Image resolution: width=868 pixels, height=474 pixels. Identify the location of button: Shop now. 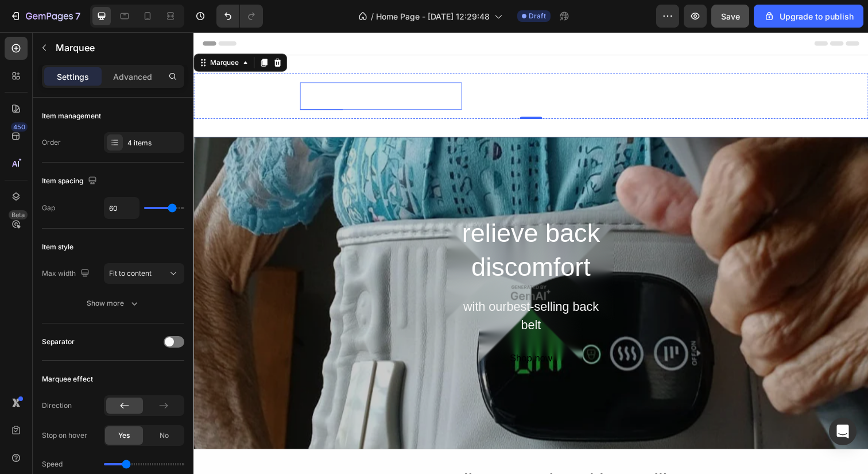
(345, 333).